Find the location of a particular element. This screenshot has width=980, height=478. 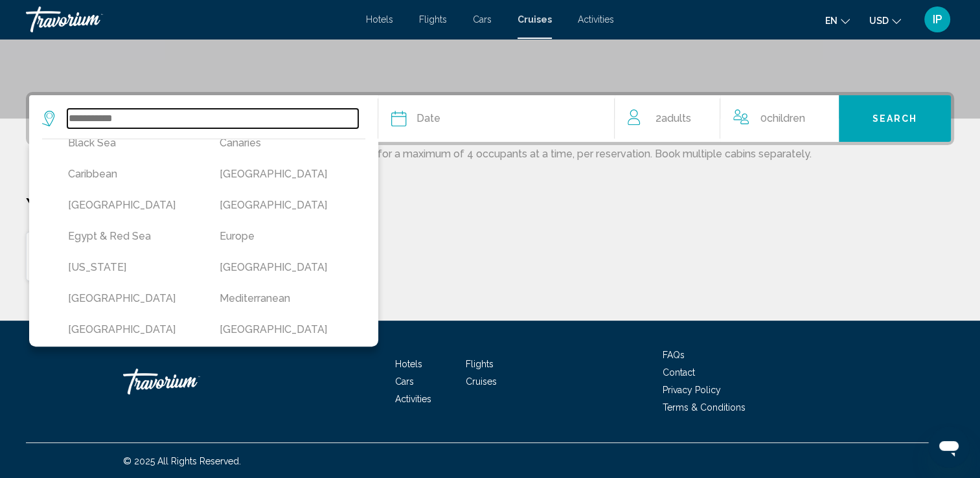

button: Black Sea is located at coordinates (130, 143).